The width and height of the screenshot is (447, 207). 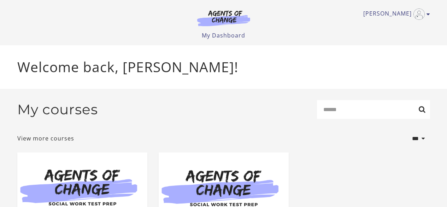 What do you see at coordinates (224, 18) in the screenshot?
I see `img: Agents of Change Logo` at bounding box center [224, 18].